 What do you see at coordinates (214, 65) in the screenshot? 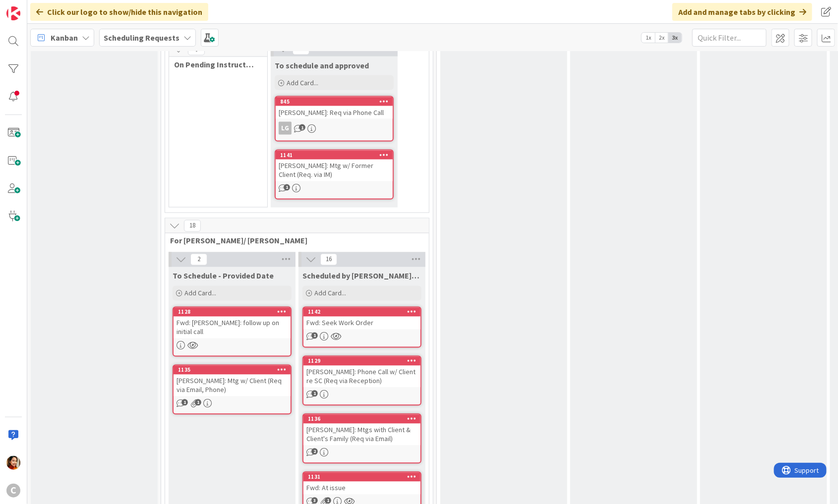
I see `span: On Pending Instructed by Legal` at bounding box center [214, 65].